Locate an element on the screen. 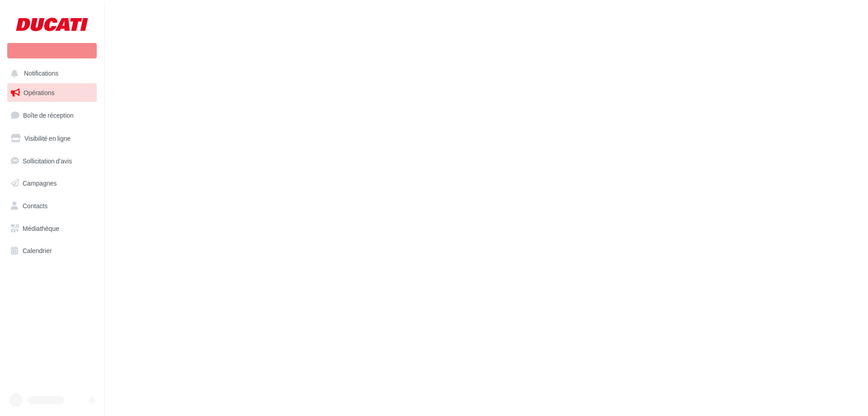 The height and width of the screenshot is (416, 868). a: Boîte de réception is located at coordinates (52, 115).